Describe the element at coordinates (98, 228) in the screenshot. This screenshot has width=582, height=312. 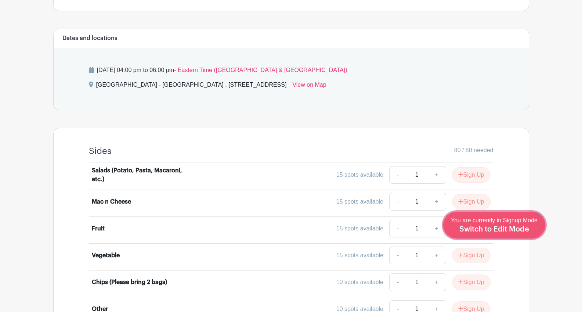
I see `div: Fruit` at that location.